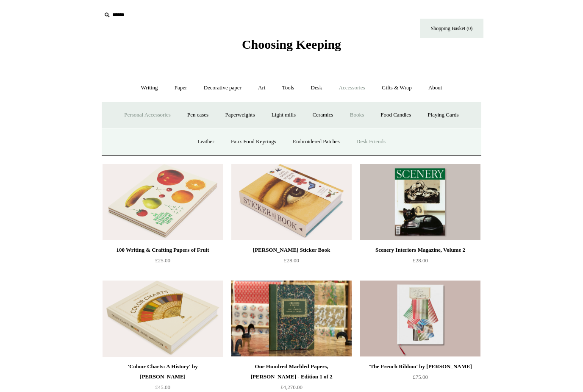  Describe the element at coordinates (292, 202) in the screenshot. I see `img: John Derian Sticker Book` at that location.